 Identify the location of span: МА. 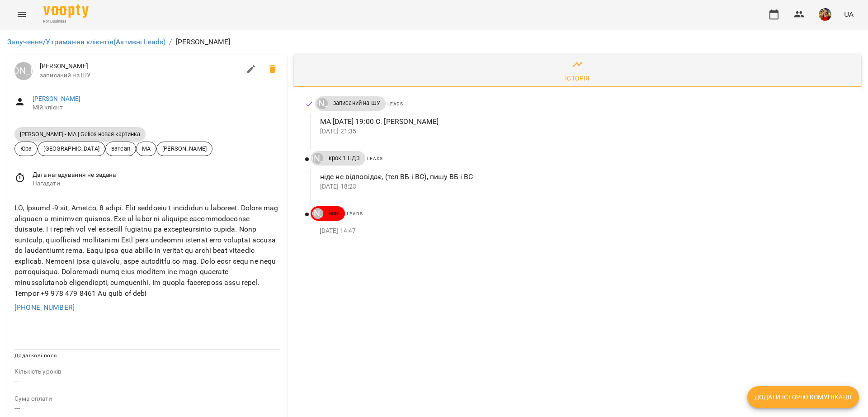
(146, 148).